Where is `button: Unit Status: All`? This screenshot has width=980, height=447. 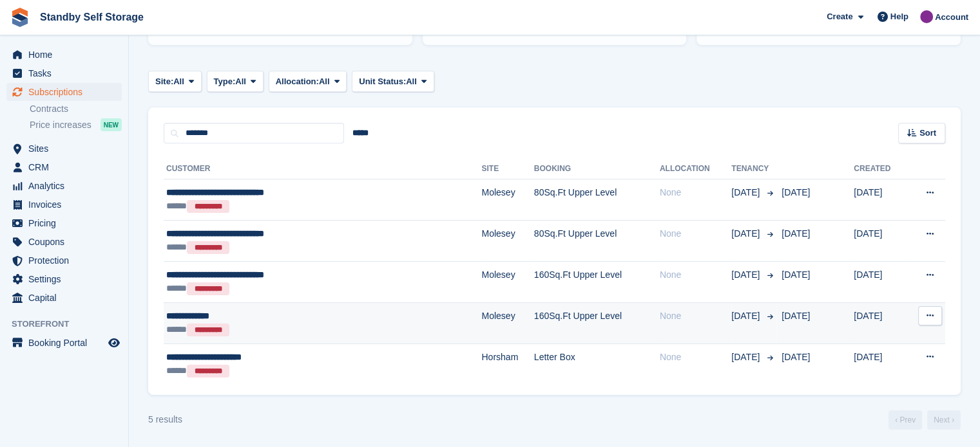
button: Unit Status: All is located at coordinates (393, 81).